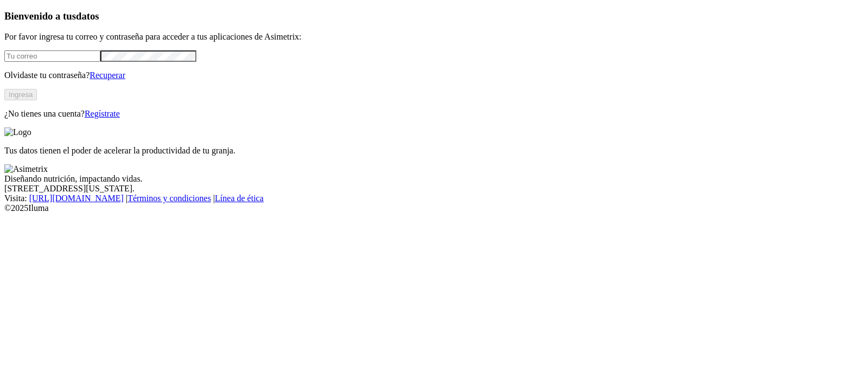 The width and height of the screenshot is (868, 379). I want to click on a: Línea de ética, so click(239, 198).